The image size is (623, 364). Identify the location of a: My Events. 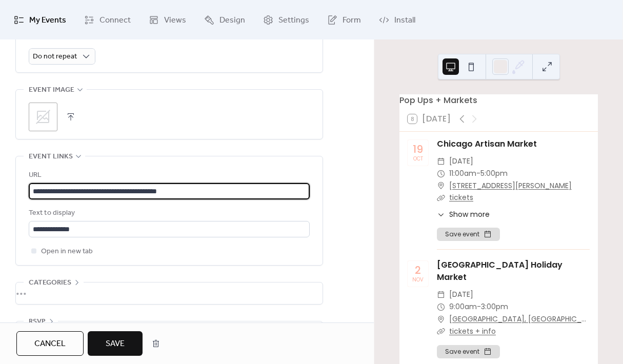
(40, 19).